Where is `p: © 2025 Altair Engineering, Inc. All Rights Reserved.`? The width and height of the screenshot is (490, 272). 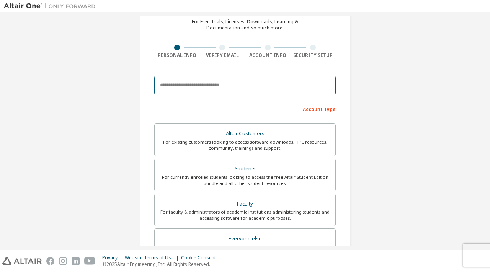
p: © 2025 Altair Engineering, Inc. All Rights Reserved. is located at coordinates (161, 264).